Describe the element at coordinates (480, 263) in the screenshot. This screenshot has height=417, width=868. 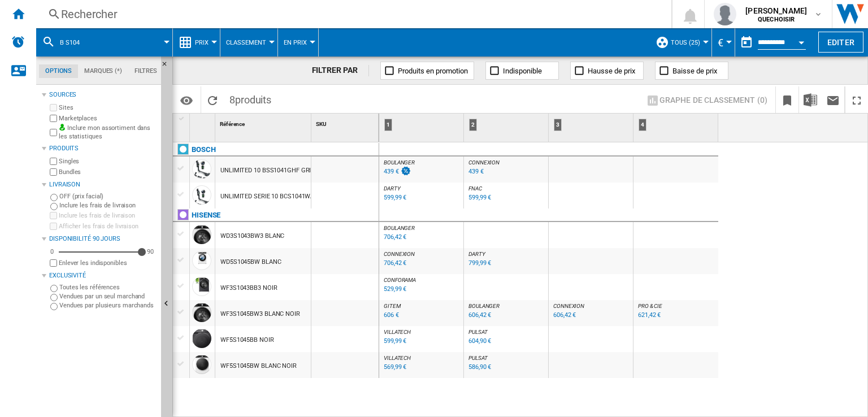
I see `div: 799,99 €` at that location.